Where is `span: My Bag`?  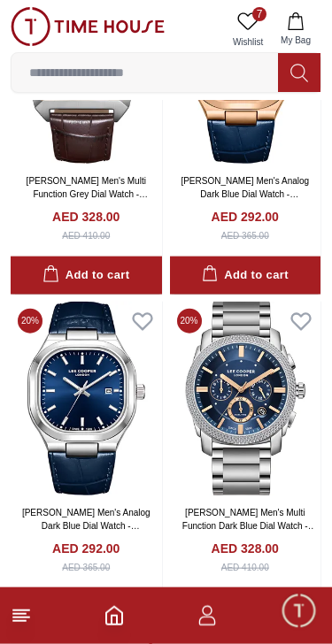 span: My Bag is located at coordinates (295, 40).